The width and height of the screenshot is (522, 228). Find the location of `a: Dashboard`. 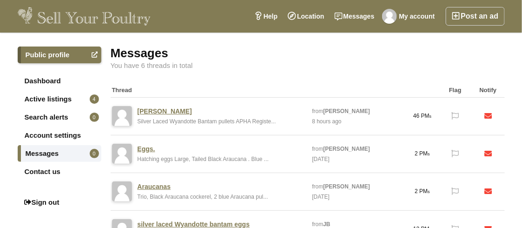

a: Dashboard is located at coordinates (59, 81).